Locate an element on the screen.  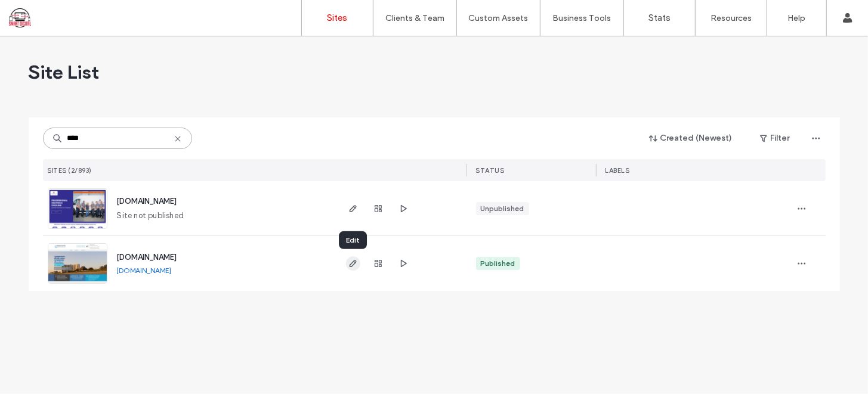
div: Unpublished is located at coordinates (503, 209).